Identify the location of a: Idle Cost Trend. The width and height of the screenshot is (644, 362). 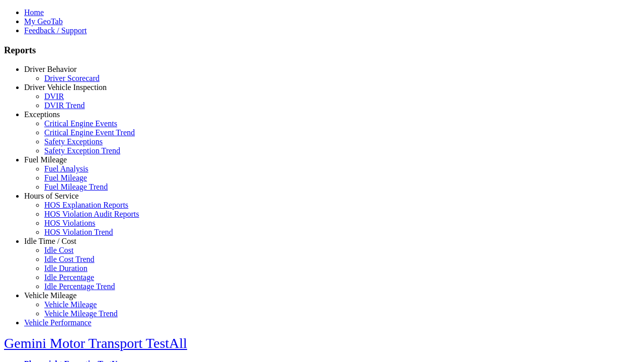
(70, 259).